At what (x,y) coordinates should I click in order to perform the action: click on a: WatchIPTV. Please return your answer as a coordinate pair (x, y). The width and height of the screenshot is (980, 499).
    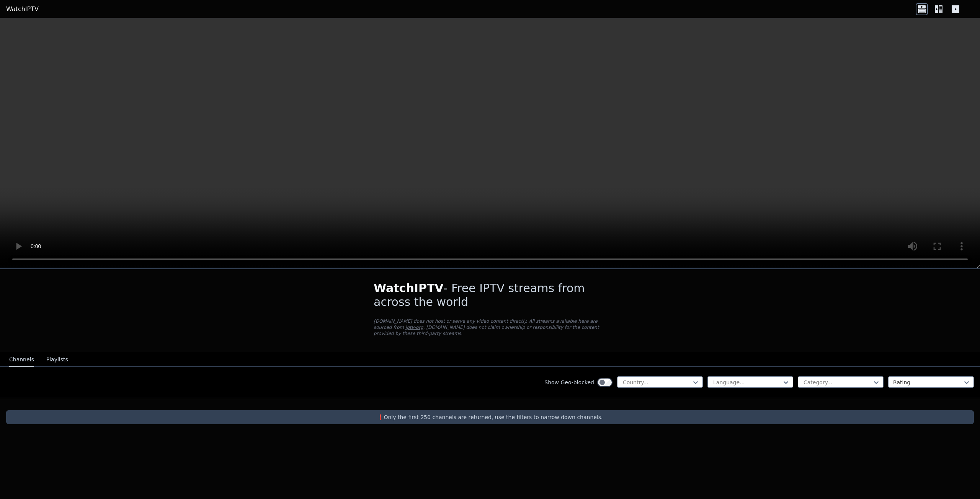
    Looking at the image, I should click on (22, 9).